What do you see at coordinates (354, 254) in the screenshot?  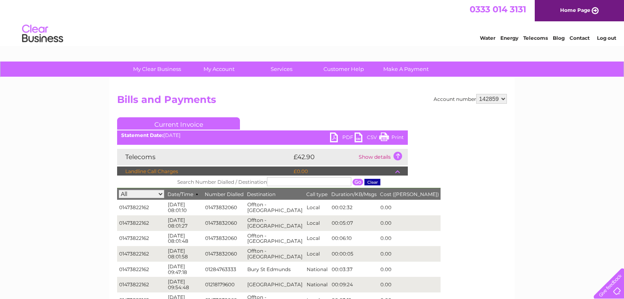 I see `td: 00:00:05` at bounding box center [354, 254].